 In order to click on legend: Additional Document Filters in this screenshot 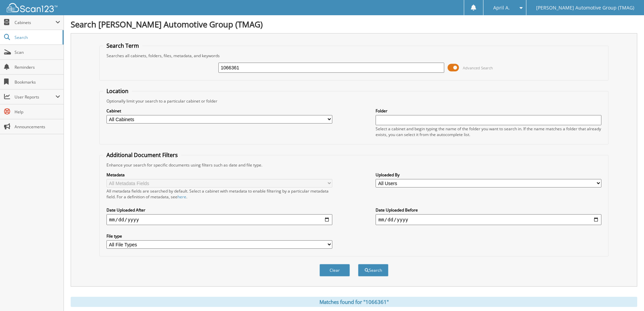, I will do `click(142, 155)`.